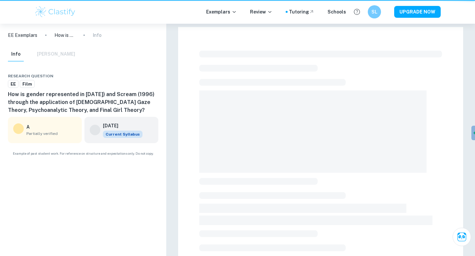 This screenshot has width=475, height=256. Describe the element at coordinates (357, 12) in the screenshot. I see `button: Help and Feedback` at that location.